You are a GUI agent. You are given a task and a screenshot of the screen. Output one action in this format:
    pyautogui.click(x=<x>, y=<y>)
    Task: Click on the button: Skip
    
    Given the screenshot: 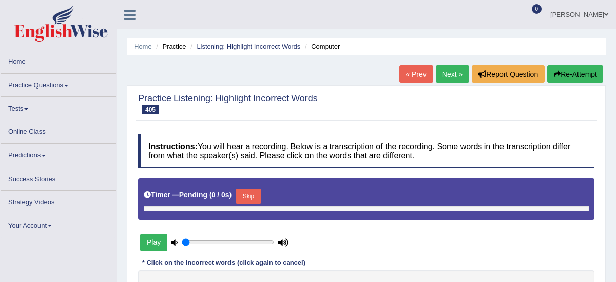 What is the action you would take?
    pyautogui.click(x=248, y=196)
    